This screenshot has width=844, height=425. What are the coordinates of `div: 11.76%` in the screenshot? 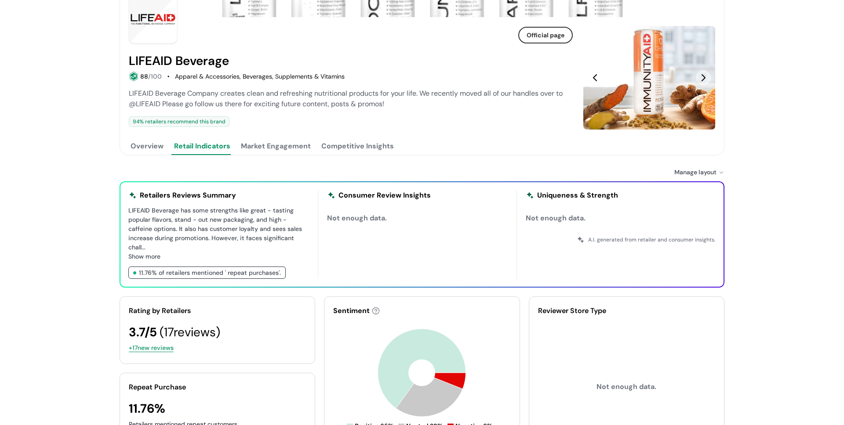 It's located at (147, 409).